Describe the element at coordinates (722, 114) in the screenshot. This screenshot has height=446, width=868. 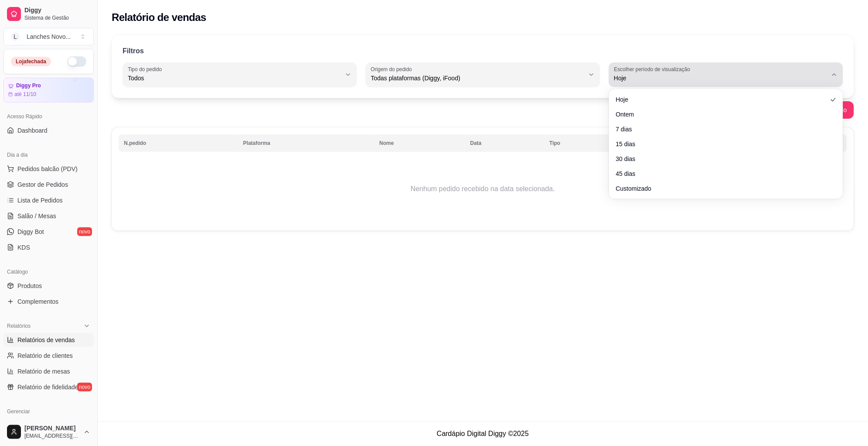
I see `span: Ontem` at that location.